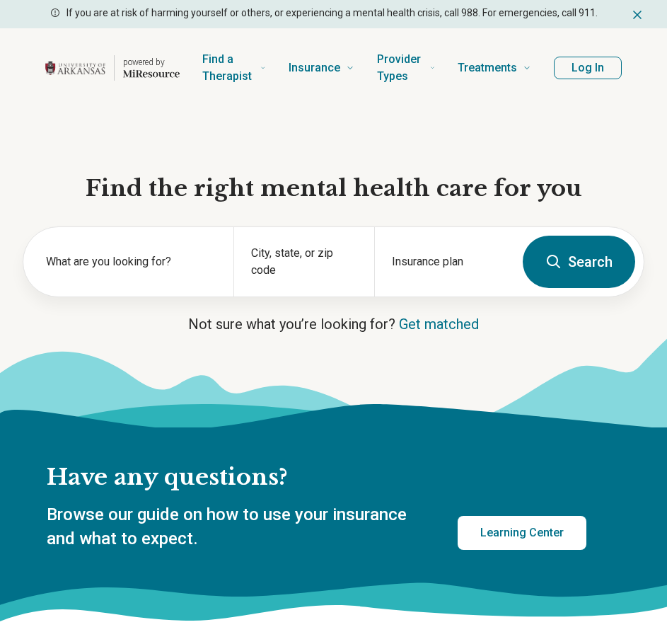  What do you see at coordinates (588, 68) in the screenshot?
I see `button: Log In` at bounding box center [588, 68].